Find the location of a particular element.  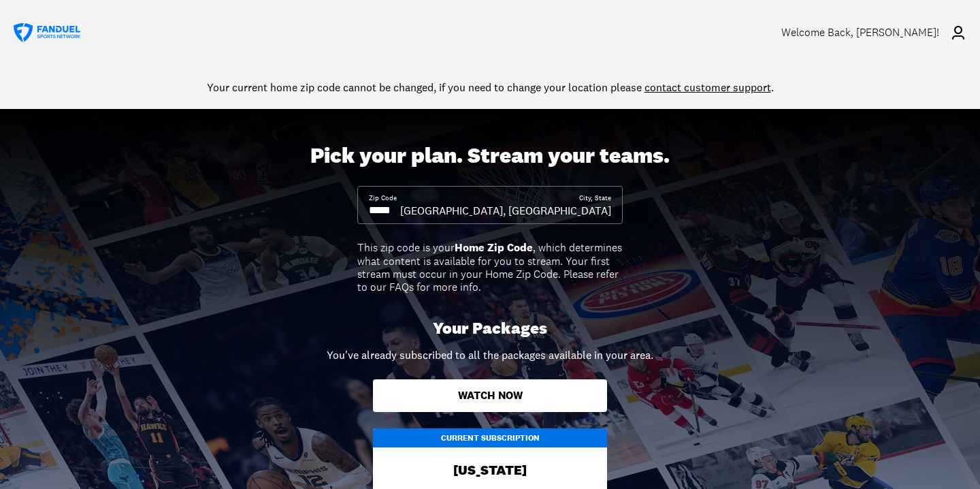

p: Your Packages is located at coordinates (490, 328).